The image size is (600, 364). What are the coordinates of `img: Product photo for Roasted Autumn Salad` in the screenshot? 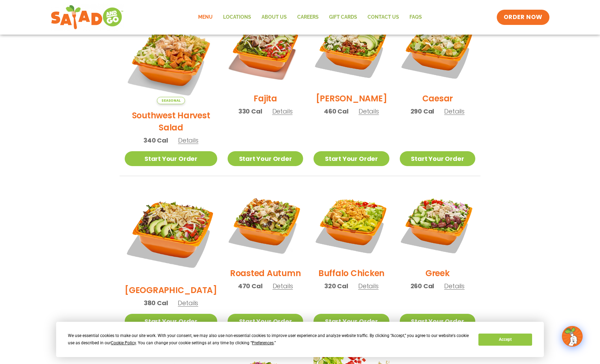 It's located at (265, 224).